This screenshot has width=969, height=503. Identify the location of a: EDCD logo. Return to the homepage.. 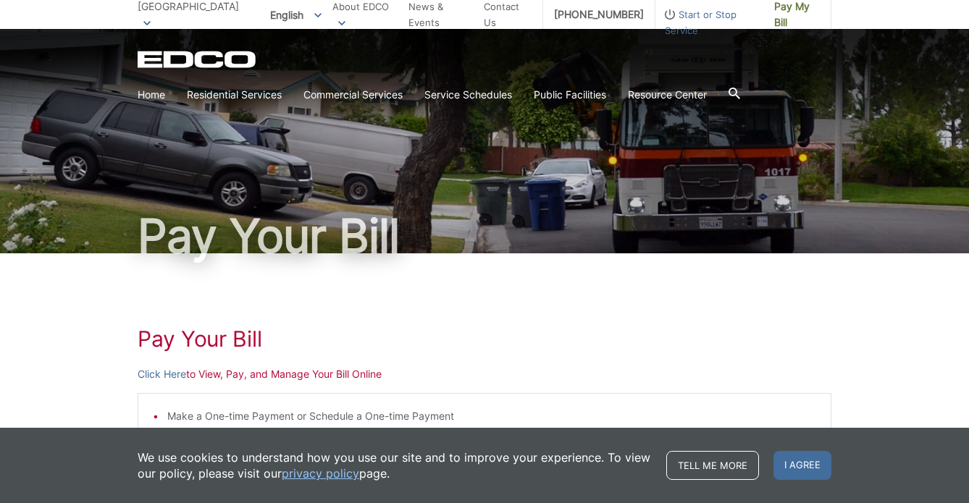
(198, 59).